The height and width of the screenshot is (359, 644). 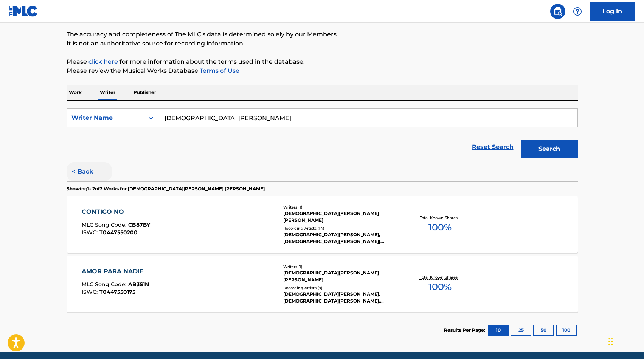 I want to click on p: Publisher, so click(x=145, y=92).